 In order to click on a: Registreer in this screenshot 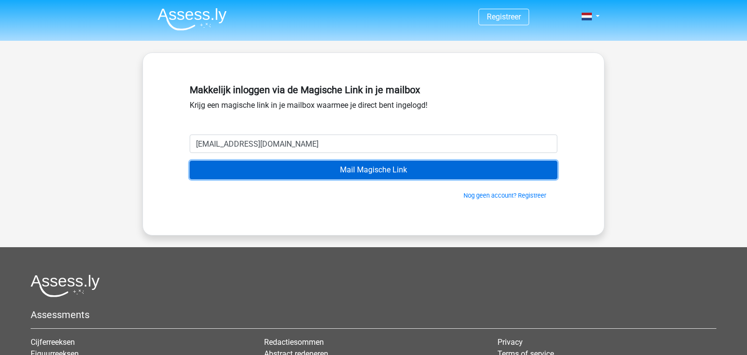, I will do `click(504, 17)`.